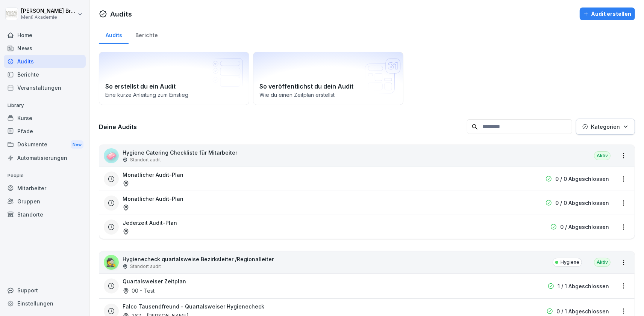 The width and height of the screenshot is (644, 316). What do you see at coordinates (607, 14) in the screenshot?
I see `div: Audit erstellen` at bounding box center [607, 14].